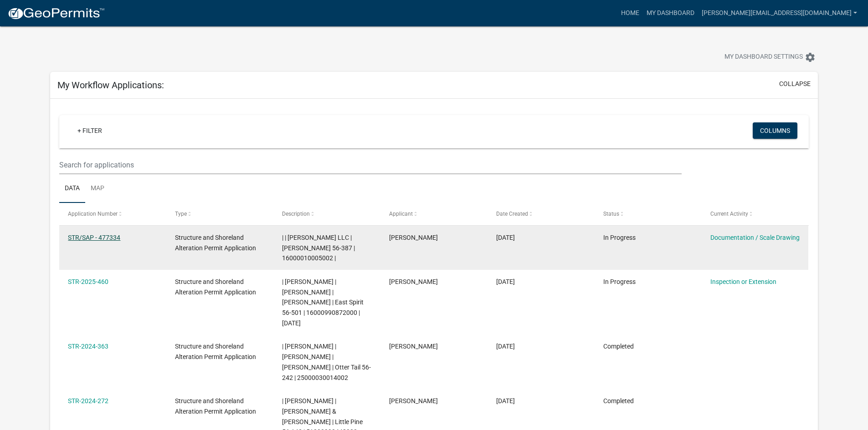 The width and height of the screenshot is (868, 430). Describe the element at coordinates (326, 362) in the screenshot. I see `span: | Emma Swenson | DANIEL J MULLIN | BARBARA J MULLIN | Otter Tail 56-242 | 25000030014002` at that location.